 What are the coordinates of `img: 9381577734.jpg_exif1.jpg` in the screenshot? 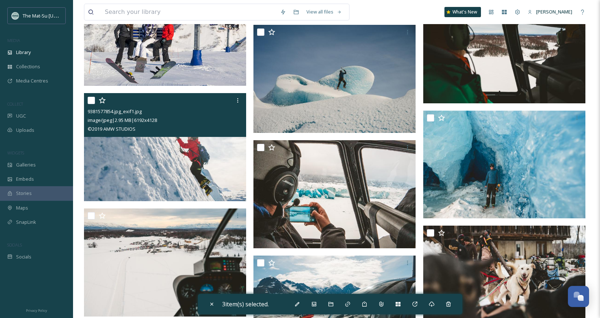 It's located at (334, 79).